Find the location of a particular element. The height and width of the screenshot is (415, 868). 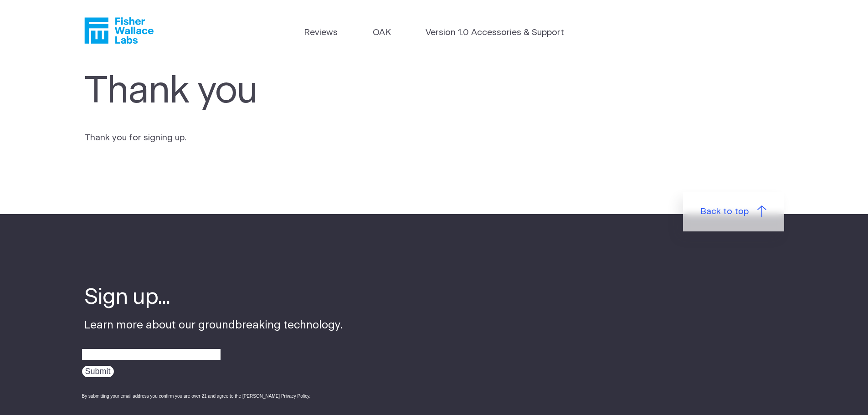

a: Fisher Wallace is located at coordinates (119, 30).